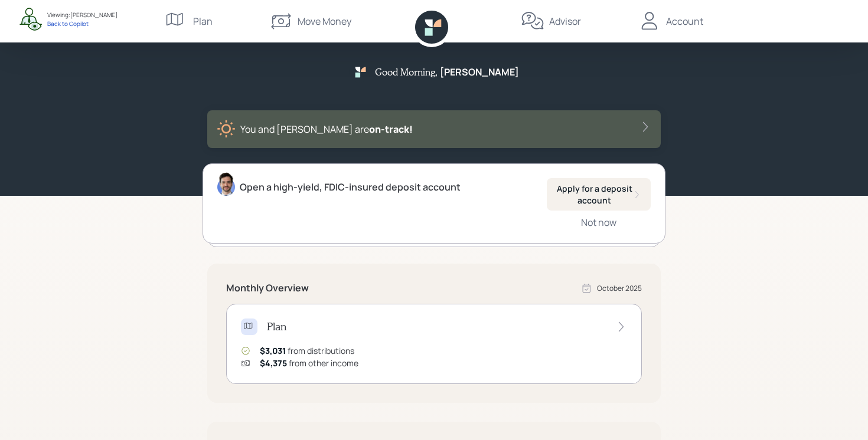 This screenshot has width=868, height=440. I want to click on button: Apply for a deposit account, so click(599, 194).